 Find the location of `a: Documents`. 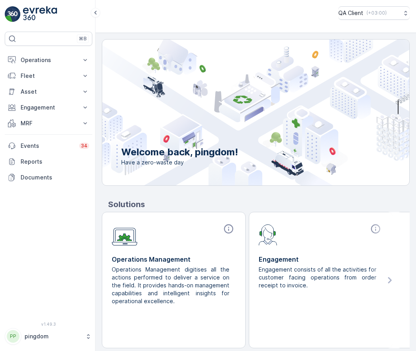

a: Documents is located at coordinates (48, 178).